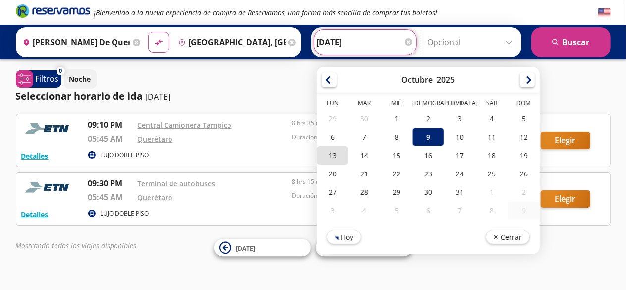 The height and width of the screenshot is (290, 626). I want to click on div: 30-Sep-25, so click(364, 119).